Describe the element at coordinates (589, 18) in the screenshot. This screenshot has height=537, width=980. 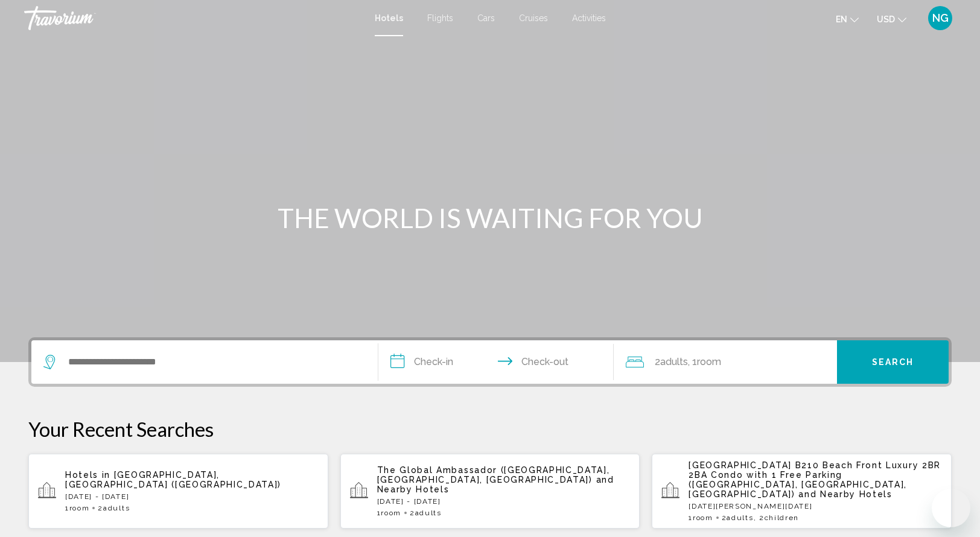
I see `span: Activities` at that location.